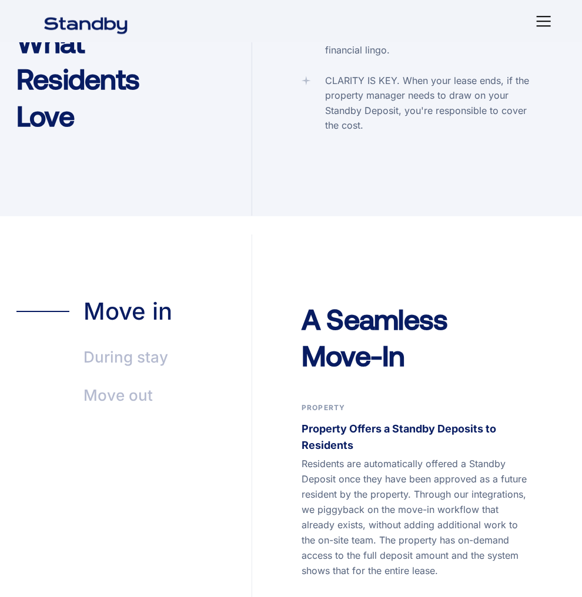 This screenshot has height=597, width=582. What do you see at coordinates (86, 21) in the screenshot?
I see `a: home` at bounding box center [86, 21].